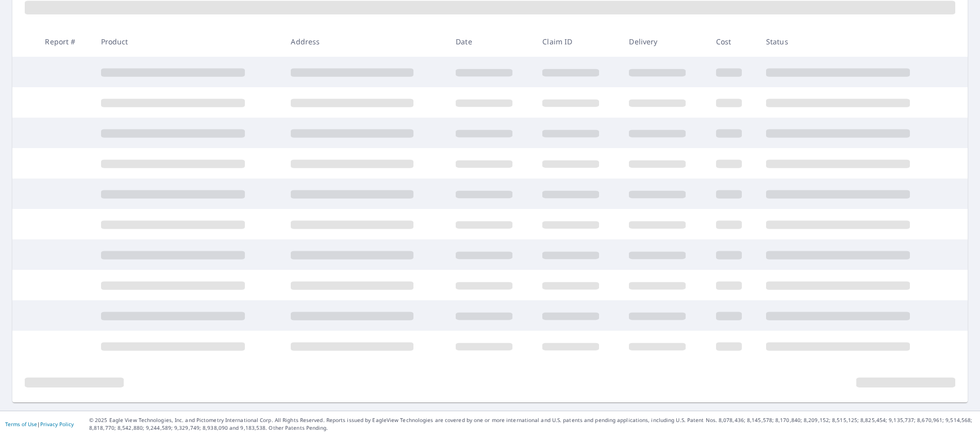  Describe the element at coordinates (65, 42) in the screenshot. I see `th: Report #` at that location.